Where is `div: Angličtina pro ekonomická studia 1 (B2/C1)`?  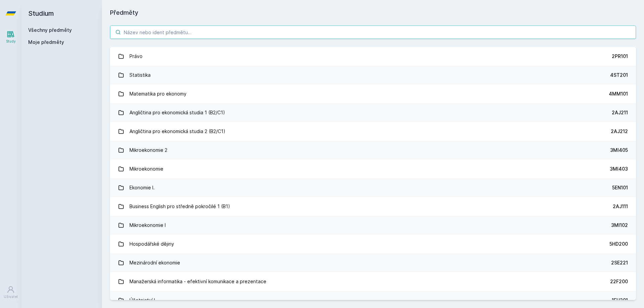
div: Angličtina pro ekonomická studia 1 (B2/C1) is located at coordinates (177, 113).